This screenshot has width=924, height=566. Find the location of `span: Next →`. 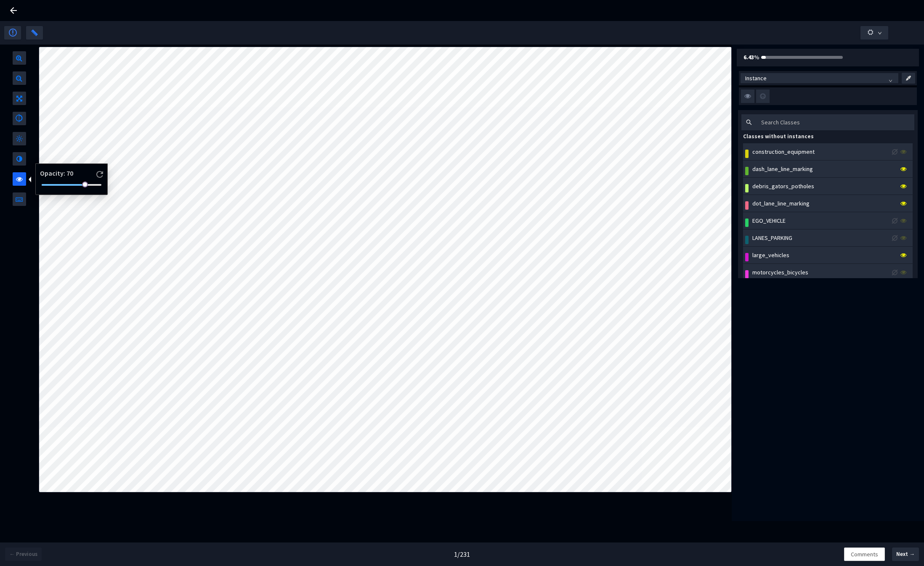

span: Next → is located at coordinates (905, 554).